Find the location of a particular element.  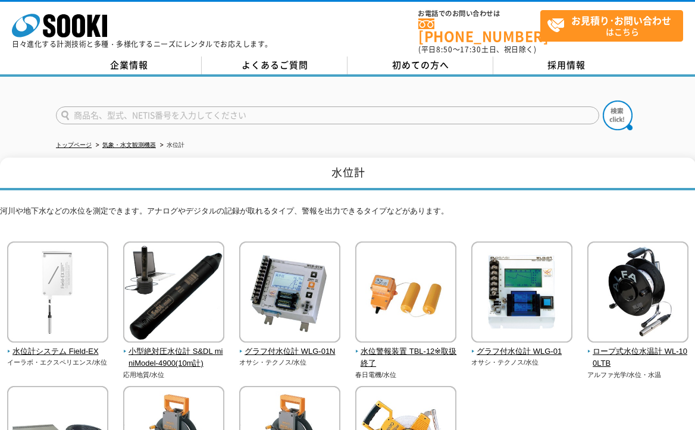

p: 応用地質/水位 is located at coordinates (174, 375).